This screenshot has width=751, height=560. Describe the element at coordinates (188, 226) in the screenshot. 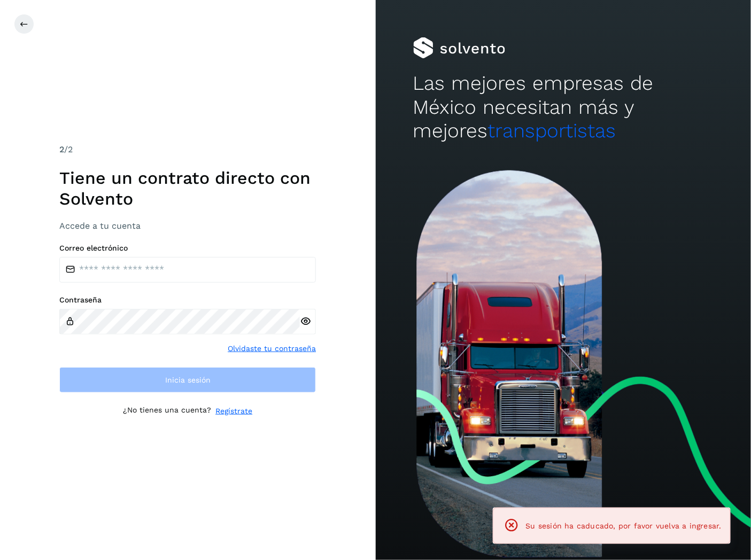

I see `h3: Accede a tu cuenta` at that location.